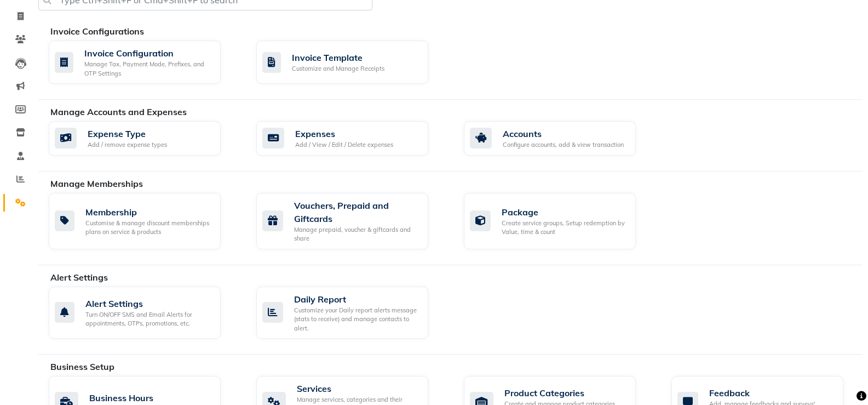 The width and height of the screenshot is (868, 405). I want to click on a: MembershipCustomise & manage discount memberships plans on service & products, so click(144, 221).